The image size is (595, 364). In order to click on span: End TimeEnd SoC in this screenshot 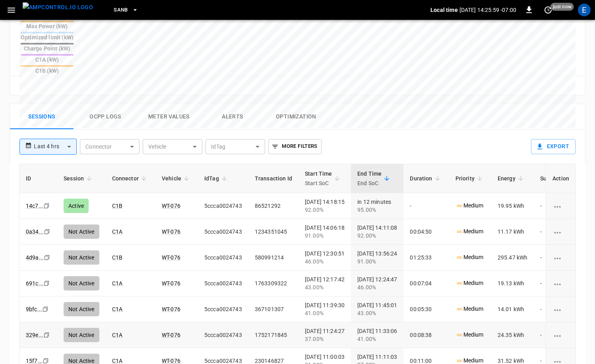, I will do `click(375, 178)`.